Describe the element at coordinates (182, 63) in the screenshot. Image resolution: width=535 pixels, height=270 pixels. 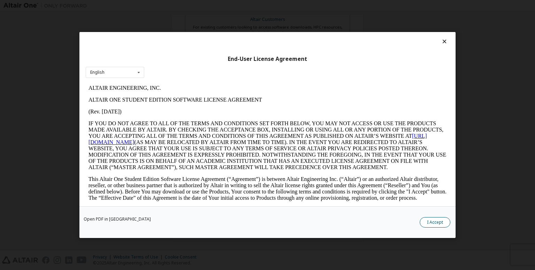
I see `p: IF YOU DO NOT AGREE TO ALL OF THE TERMS AND CONDITIONS SET FORTH BELOW, YOU MAY NOT ACCESS OR USE...` at that location.